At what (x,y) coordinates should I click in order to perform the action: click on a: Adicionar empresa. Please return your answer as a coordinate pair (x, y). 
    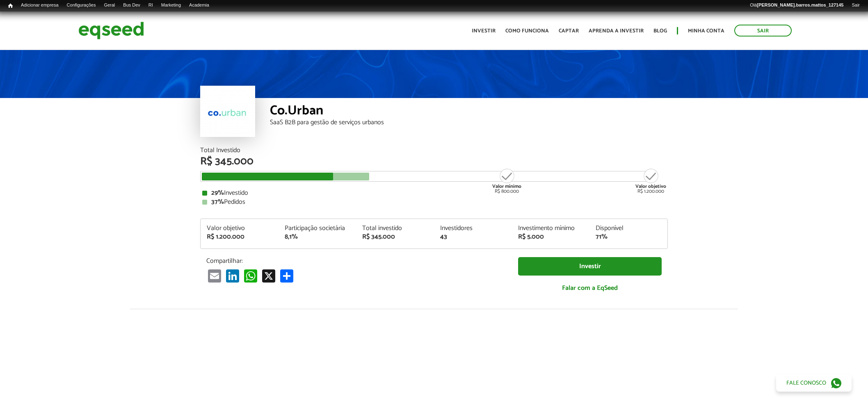
    Looking at the image, I should click on (40, 5).